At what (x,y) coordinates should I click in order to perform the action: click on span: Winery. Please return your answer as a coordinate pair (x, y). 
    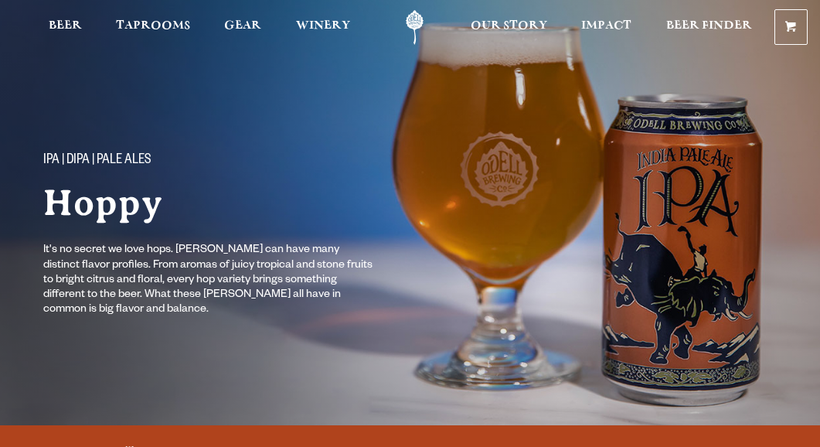
    Looking at the image, I should click on (323, 26).